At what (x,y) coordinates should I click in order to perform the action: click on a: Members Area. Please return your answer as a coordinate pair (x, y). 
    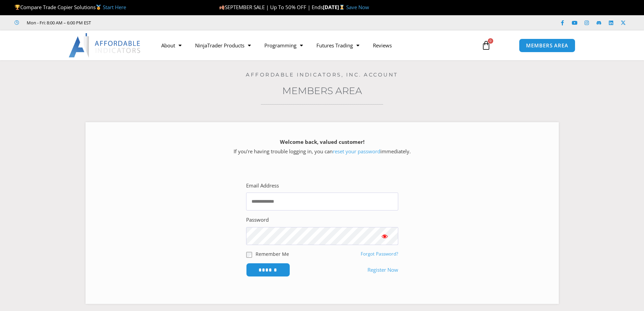
    Looking at the image, I should click on (322, 91).